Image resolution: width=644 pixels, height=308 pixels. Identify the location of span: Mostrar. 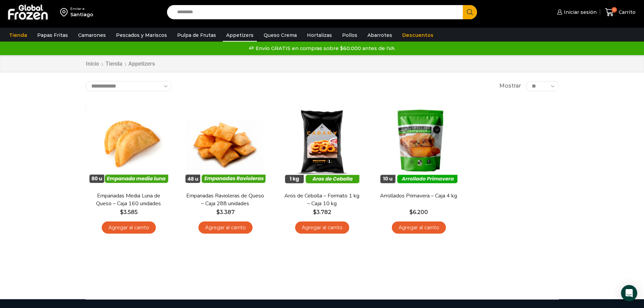
(510, 86).